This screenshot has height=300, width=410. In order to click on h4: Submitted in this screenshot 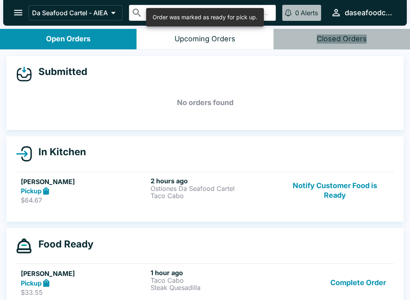, I will do `click(60, 72)`.